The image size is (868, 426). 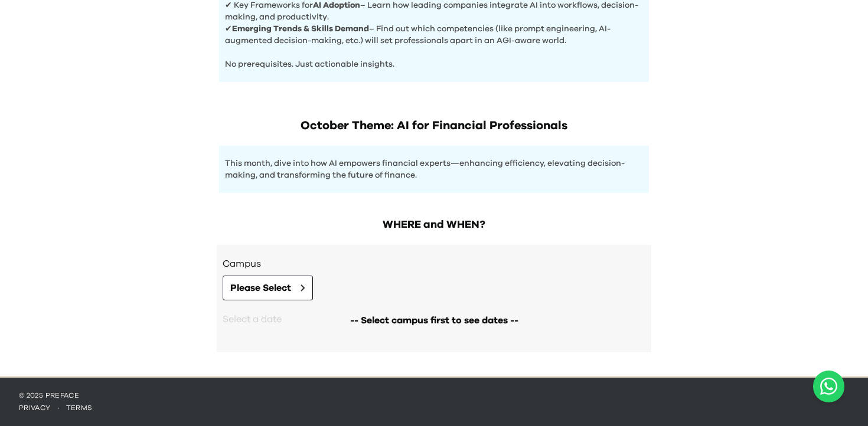 What do you see at coordinates (434, 225) in the screenshot?
I see `h2: WHERE and WHEN?` at bounding box center [434, 225].